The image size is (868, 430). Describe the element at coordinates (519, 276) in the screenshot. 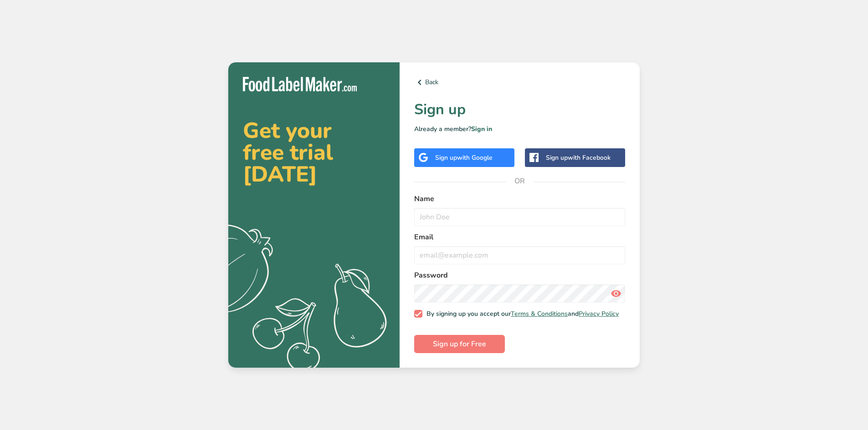

I see `label: Password` at that location.